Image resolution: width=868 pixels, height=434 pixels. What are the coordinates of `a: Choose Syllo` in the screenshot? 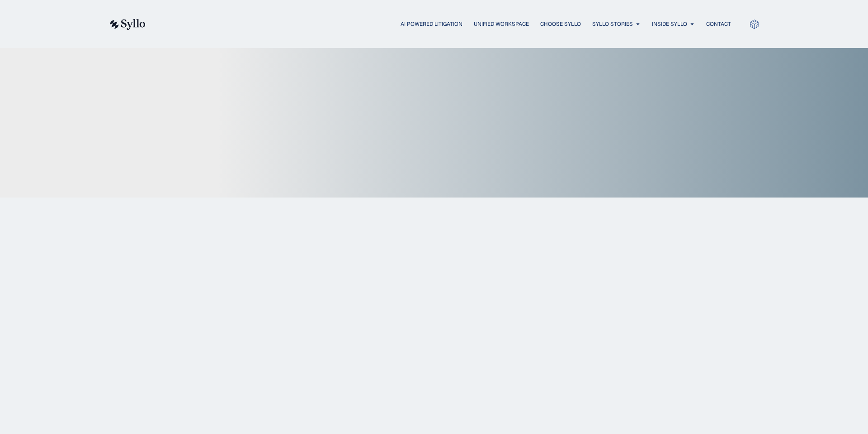 It's located at (561, 24).